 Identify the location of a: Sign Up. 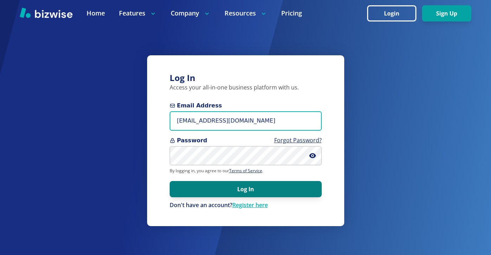
(447, 13).